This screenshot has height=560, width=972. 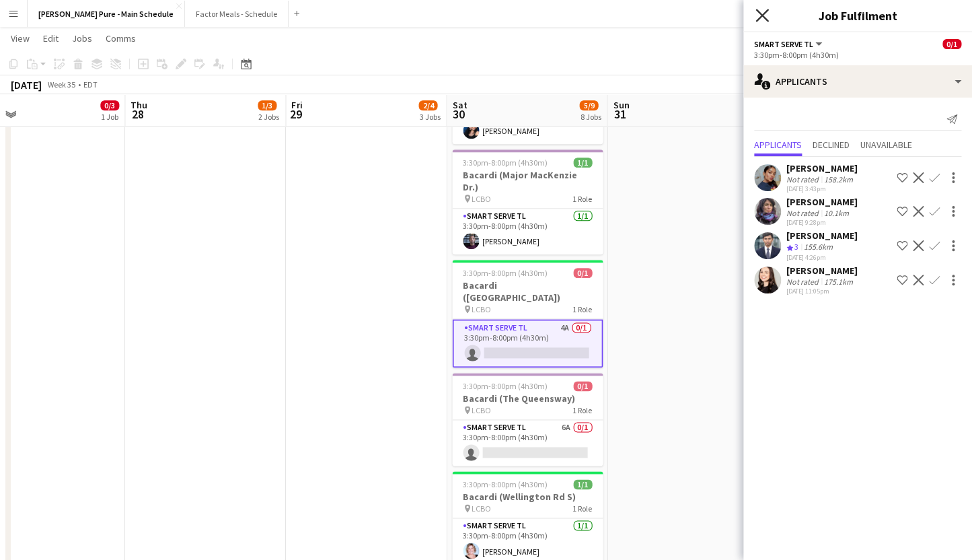 What do you see at coordinates (109, 117) in the screenshot?
I see `div: 1 Job` at bounding box center [109, 117].